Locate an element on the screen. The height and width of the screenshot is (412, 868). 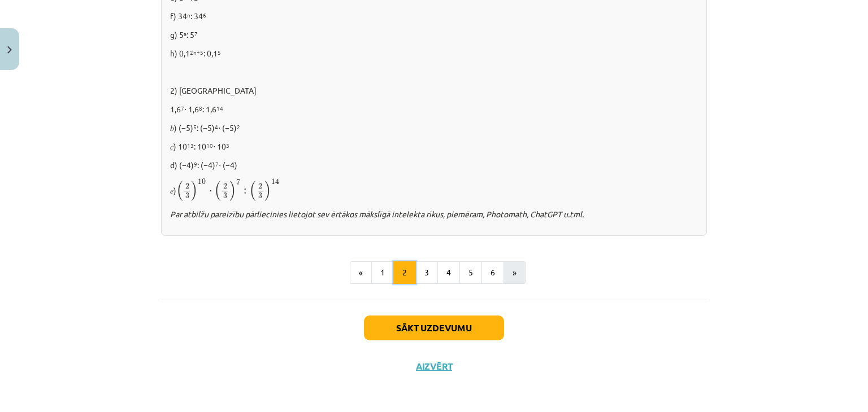
p: h) 0,1 : 0,1 is located at coordinates (434, 53).